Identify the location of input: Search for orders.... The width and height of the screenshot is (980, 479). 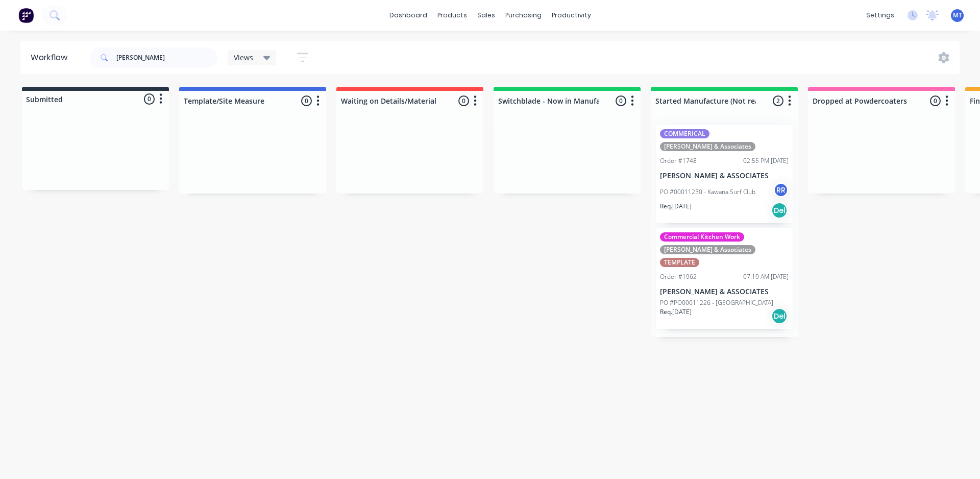
(167, 58).